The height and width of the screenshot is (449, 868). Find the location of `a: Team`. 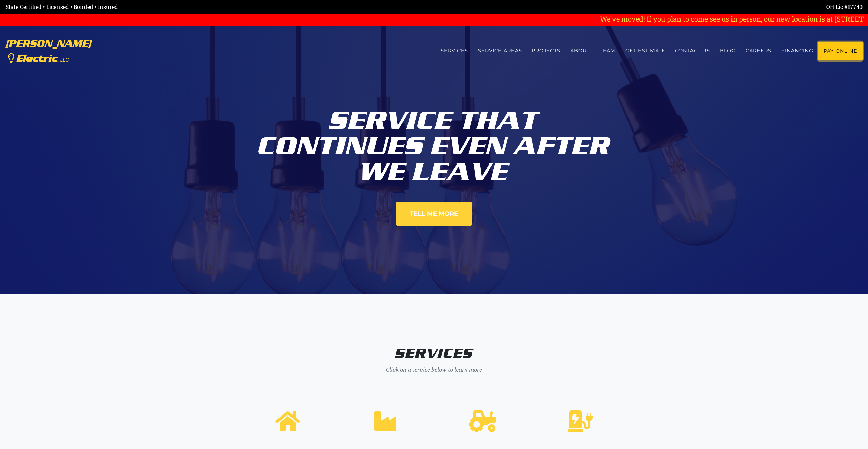

a: Team is located at coordinates (608, 50).